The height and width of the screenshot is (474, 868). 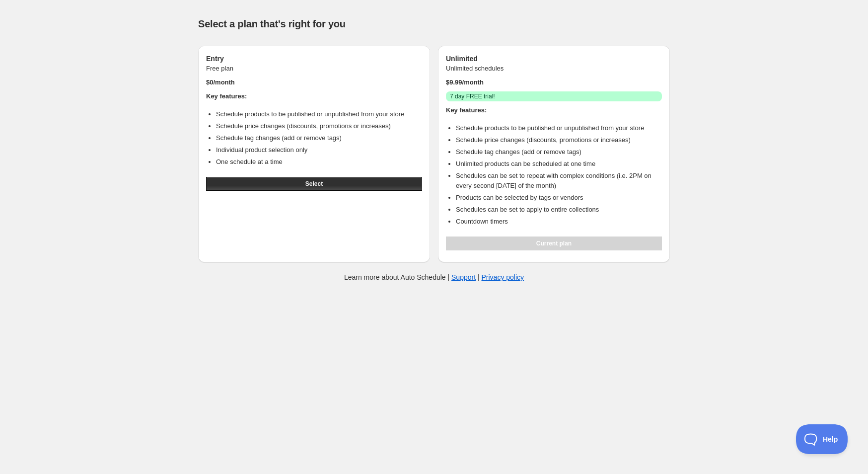 What do you see at coordinates (559, 198) in the screenshot?
I see `li: Products can be selected by tags or vendors` at bounding box center [559, 198].